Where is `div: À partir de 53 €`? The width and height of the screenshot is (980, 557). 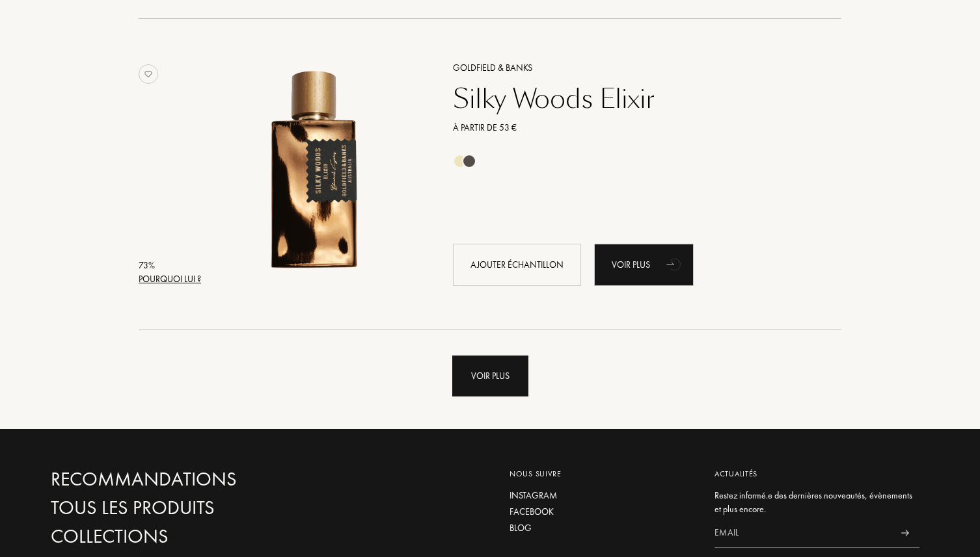 div: À partir de 53 € is located at coordinates (632, 127).